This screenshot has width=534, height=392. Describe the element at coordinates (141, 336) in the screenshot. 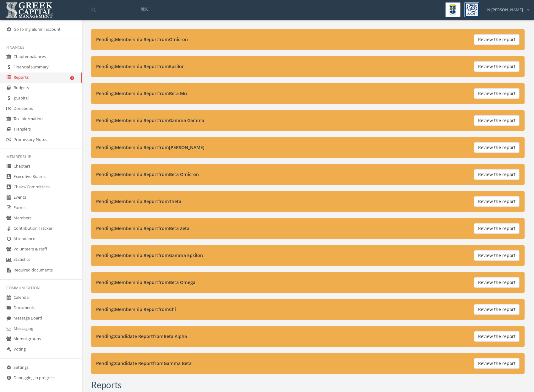

I see `strong: Pending: Candidate Report from Beta Alpha` at that location.